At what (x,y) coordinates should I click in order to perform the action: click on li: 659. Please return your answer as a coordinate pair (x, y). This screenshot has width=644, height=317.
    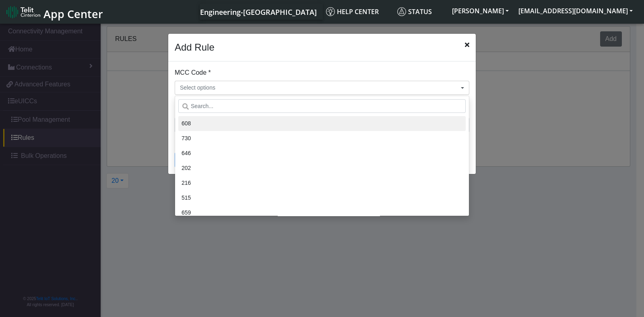
    Looking at the image, I should click on (322, 213).